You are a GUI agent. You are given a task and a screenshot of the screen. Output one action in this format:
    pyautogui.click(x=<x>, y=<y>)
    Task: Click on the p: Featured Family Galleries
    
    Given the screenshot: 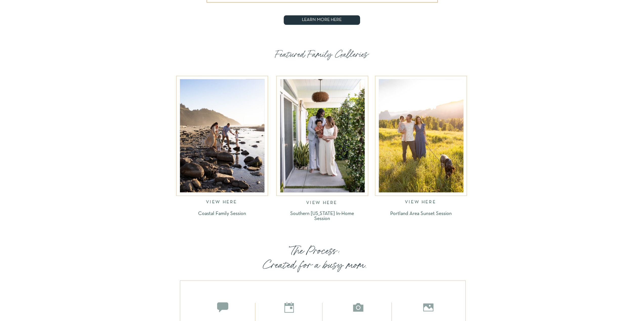 What is the action you would take?
    pyautogui.click(x=322, y=54)
    